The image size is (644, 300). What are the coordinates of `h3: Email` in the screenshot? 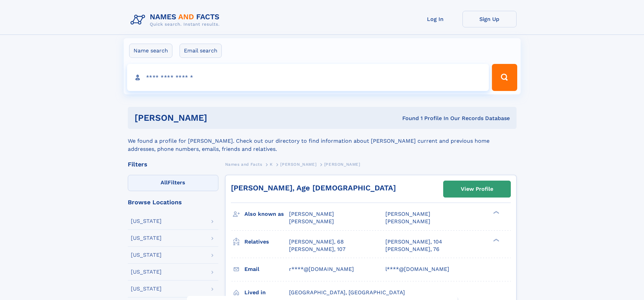 It's located at (267, 270).